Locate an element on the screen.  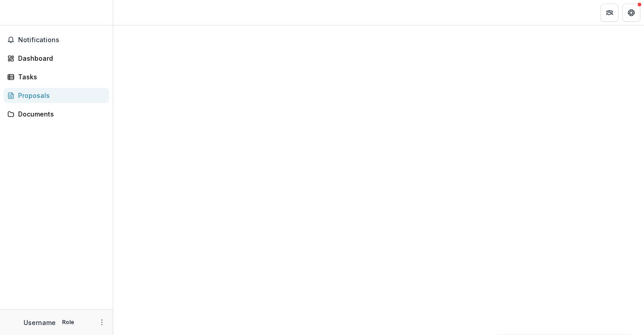
button: Notifications is located at coordinates (56, 40).